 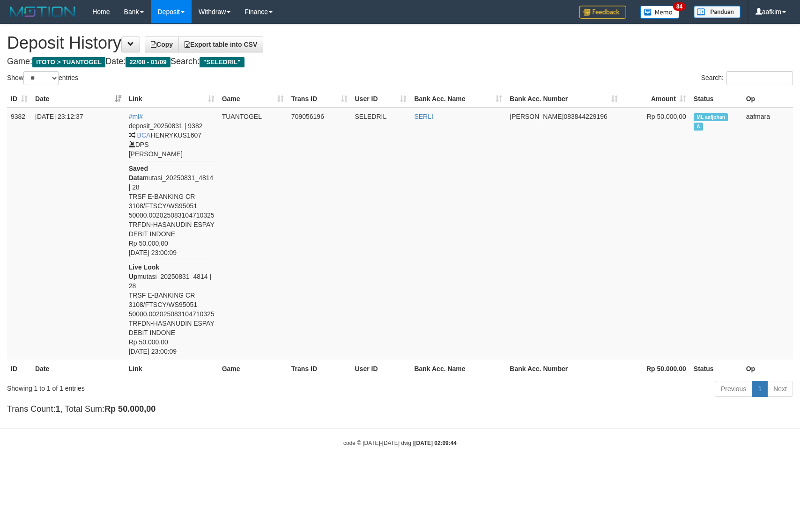 I want to click on h1: Deposit History, so click(x=400, y=43).